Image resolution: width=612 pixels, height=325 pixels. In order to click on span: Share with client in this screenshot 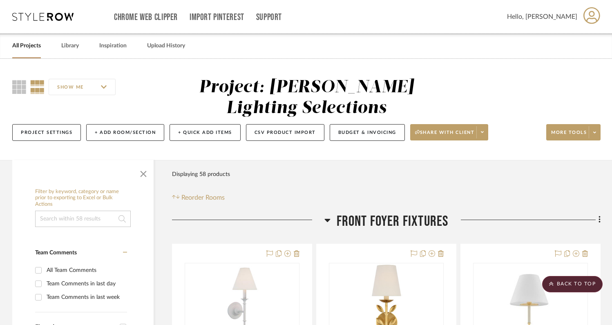, I will do `click(445, 136)`.